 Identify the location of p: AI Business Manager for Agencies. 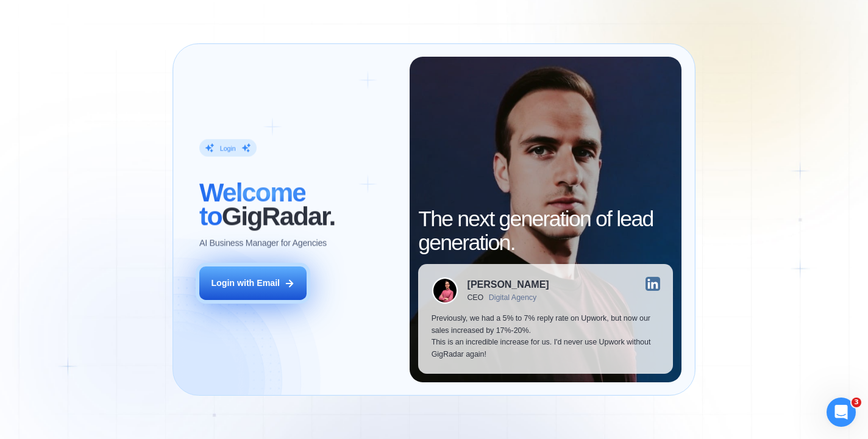
(263, 243).